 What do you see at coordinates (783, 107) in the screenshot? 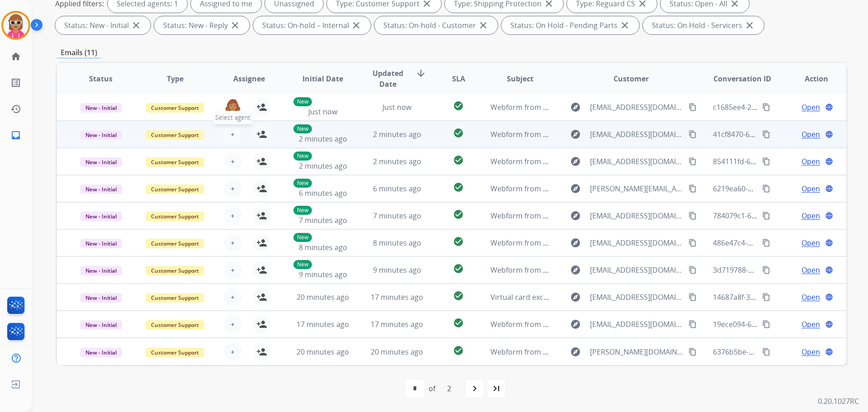
I see `span: c1685ee4-2b2a-436e-9c73-38d41d8489ec` at bounding box center [783, 107].